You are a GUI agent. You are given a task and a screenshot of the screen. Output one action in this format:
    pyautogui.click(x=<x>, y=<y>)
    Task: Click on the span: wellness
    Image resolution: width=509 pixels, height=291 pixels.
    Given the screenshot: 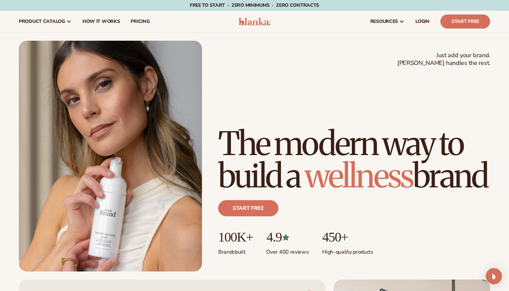 What is the action you would take?
    pyautogui.click(x=359, y=176)
    